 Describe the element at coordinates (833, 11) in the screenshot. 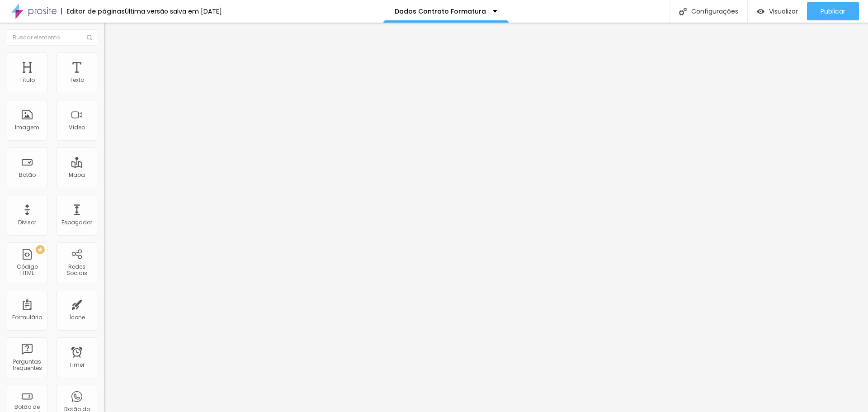

I see `span: Publicar` at that location.